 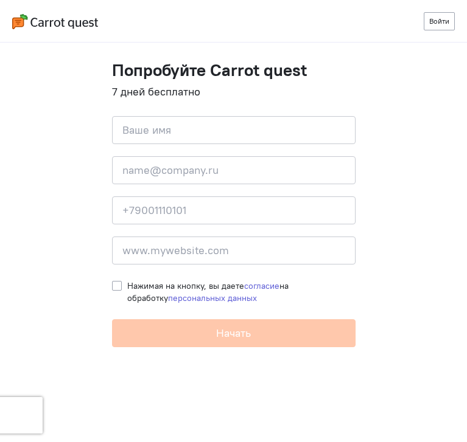 What do you see at coordinates (234, 70) in the screenshot?
I see `h1: Попробуйте Carrot quest` at bounding box center [234, 70].